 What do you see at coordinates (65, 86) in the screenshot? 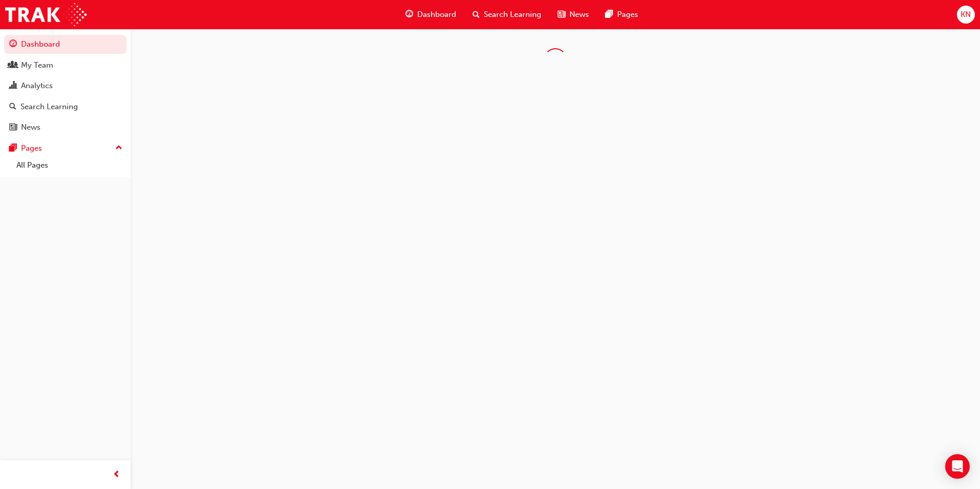
I see `button: DashboardMy TeamAnalyticsSearch LearningNews` at bounding box center [65, 86].